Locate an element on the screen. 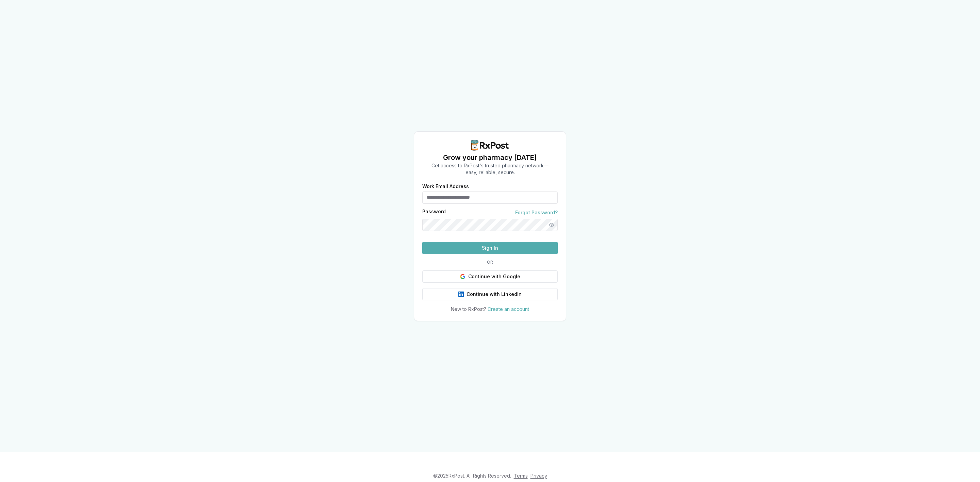  a: Forgot Password? is located at coordinates (537, 213).